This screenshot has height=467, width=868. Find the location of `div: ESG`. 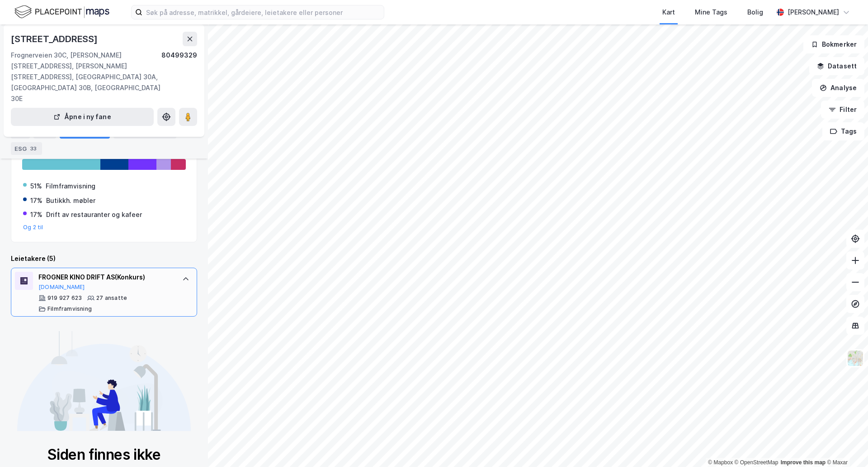

div: ESG is located at coordinates (27, 148).